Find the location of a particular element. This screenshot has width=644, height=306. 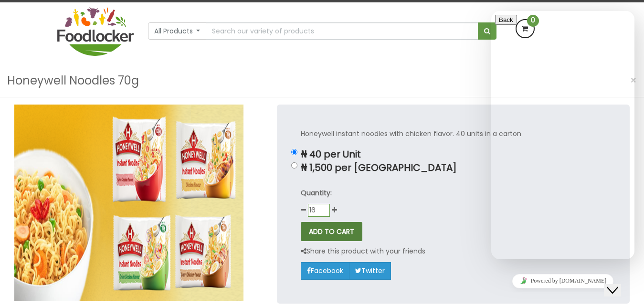

img: Honeywell Noodles 70g is located at coordinates (129, 203).